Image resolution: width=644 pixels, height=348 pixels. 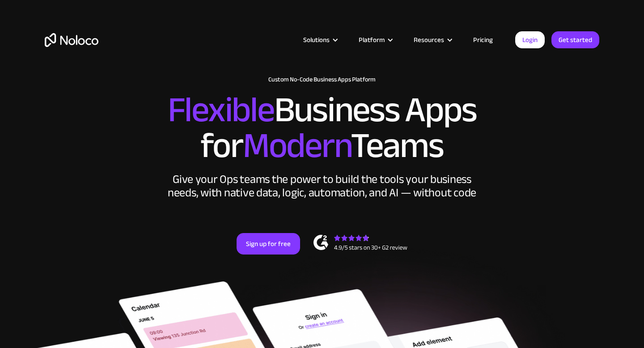 What do you see at coordinates (71, 40) in the screenshot?
I see `a: home` at bounding box center [71, 40].